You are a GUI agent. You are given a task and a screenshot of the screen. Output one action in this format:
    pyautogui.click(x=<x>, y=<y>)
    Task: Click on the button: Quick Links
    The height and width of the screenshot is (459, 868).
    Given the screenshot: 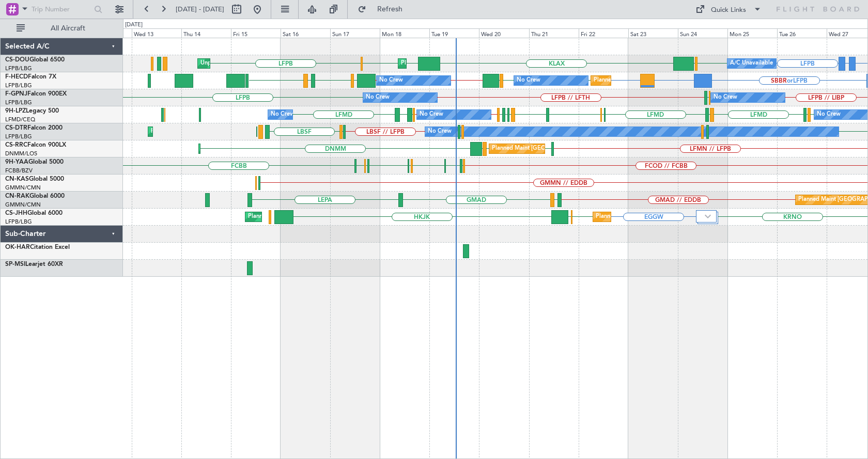 What is the action you would take?
    pyautogui.click(x=729, y=9)
    